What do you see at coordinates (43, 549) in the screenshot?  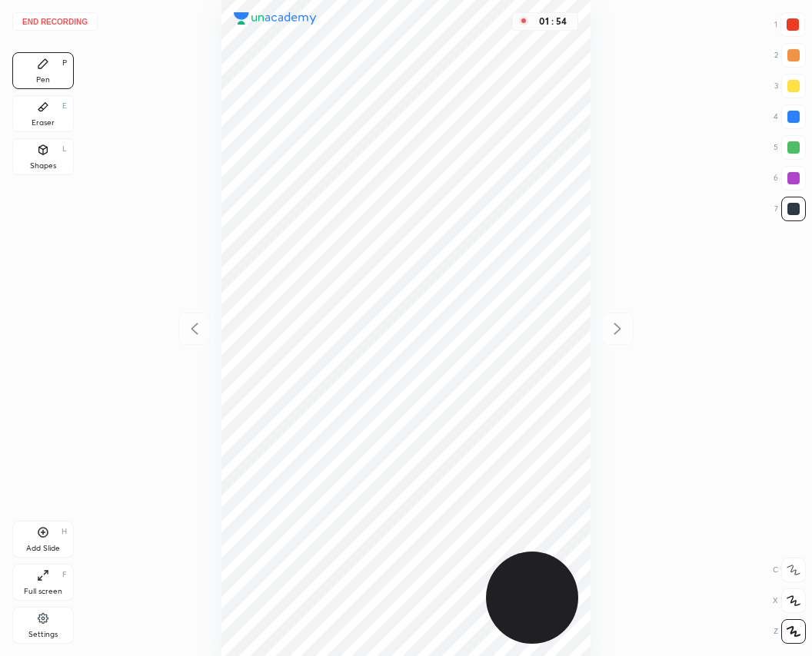 I see `div: Add Slide` at bounding box center [43, 549].